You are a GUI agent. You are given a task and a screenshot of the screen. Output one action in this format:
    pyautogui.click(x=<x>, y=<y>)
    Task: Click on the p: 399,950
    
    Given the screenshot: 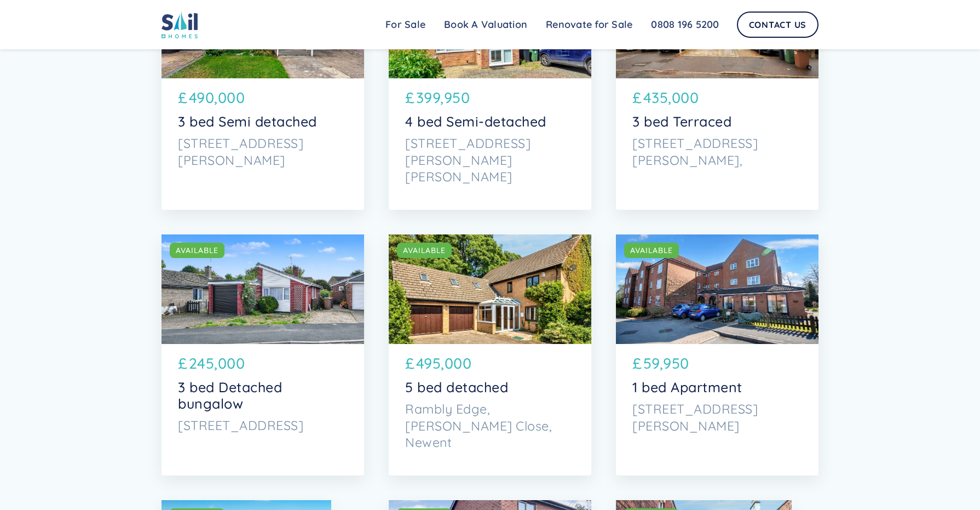 What is the action you would take?
    pyautogui.click(x=443, y=98)
    